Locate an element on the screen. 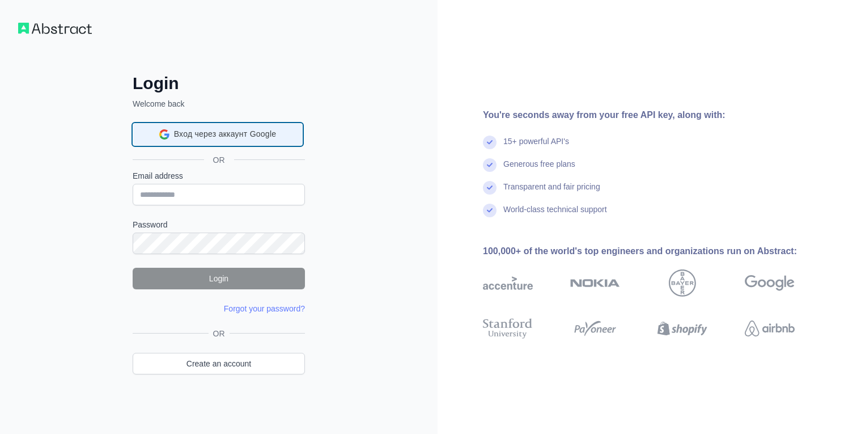 The image size is (857, 434). a: Create an account is located at coordinates (219, 363).